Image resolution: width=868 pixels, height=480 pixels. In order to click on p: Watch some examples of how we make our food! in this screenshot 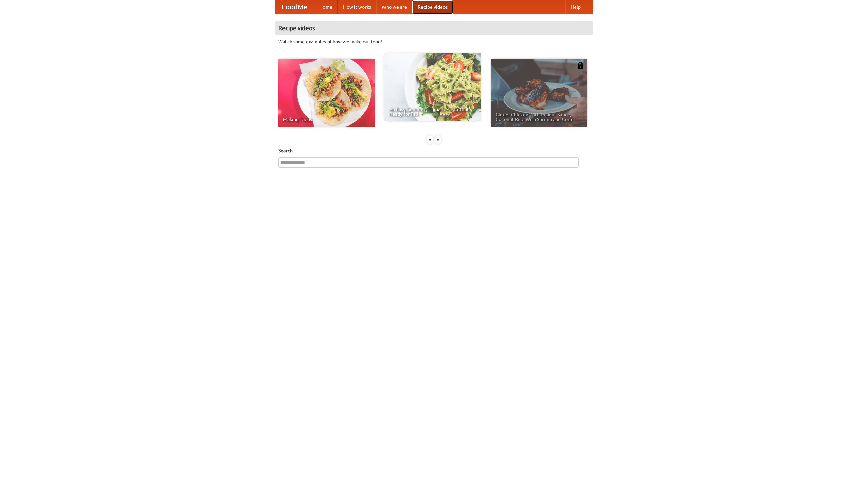, I will do `click(434, 42)`.